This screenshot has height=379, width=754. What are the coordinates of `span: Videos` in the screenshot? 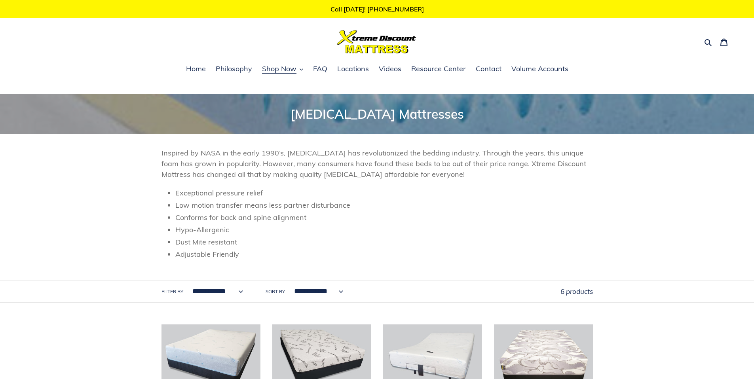 It's located at (390, 69).